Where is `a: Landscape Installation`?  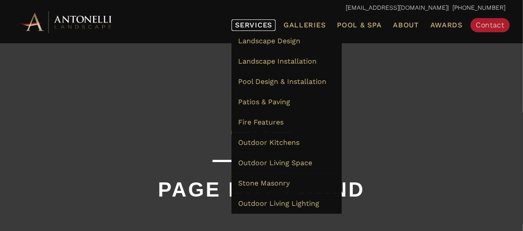 a: Landscape Installation is located at coordinates (287, 61).